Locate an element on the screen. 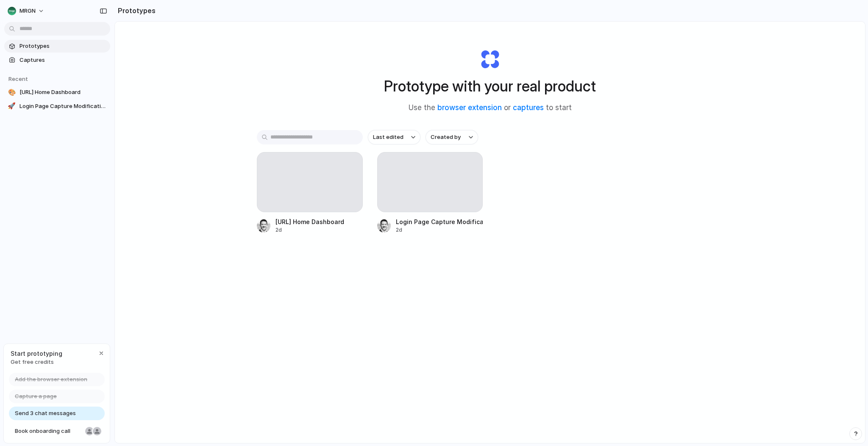 Image resolution: width=868 pixels, height=446 pixels. a: Login Page Capture Modification2d is located at coordinates (430, 193).